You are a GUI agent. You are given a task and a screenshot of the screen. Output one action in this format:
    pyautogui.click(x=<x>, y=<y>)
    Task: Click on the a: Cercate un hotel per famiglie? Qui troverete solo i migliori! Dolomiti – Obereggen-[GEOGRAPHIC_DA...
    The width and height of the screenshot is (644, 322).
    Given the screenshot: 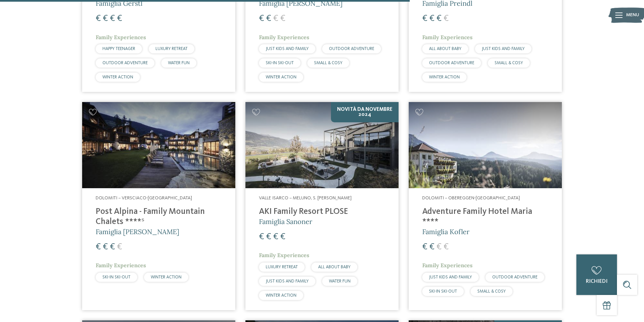 What is the action you would take?
    pyautogui.click(x=485, y=205)
    